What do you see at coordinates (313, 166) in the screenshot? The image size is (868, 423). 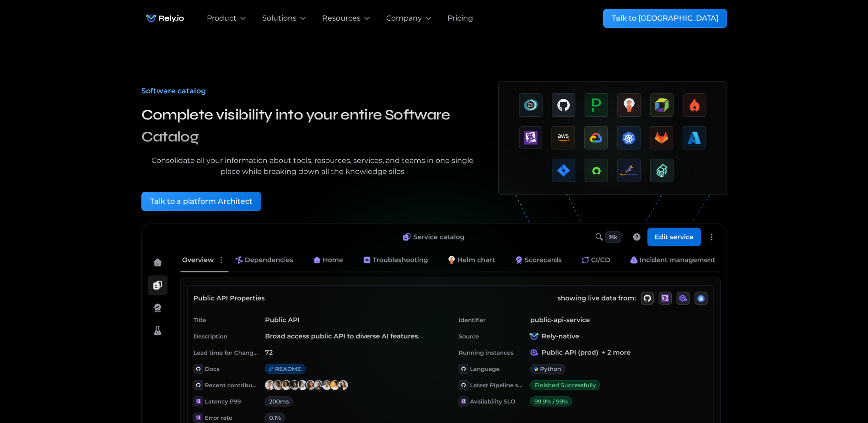 I see `div: Consolidate all your information about tools, resources, services, and teams in one single place ...` at bounding box center [313, 166].